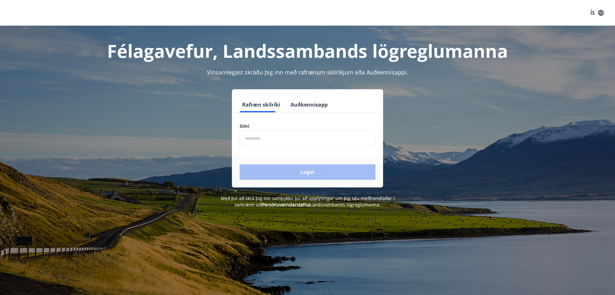 The image size is (615, 295). Describe the element at coordinates (308, 72) in the screenshot. I see `span: Vinsamlegast skráðu þig inn með rafrænum skilríkjum eða Auðkennisappi.` at that location.